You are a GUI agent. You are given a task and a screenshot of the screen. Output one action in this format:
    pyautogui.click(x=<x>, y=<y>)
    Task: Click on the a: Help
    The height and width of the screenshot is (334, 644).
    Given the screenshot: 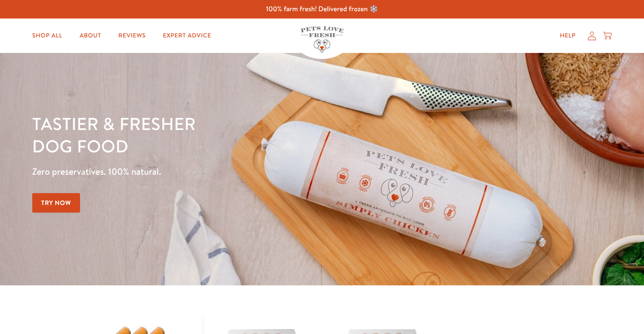 What is the action you would take?
    pyautogui.click(x=567, y=35)
    